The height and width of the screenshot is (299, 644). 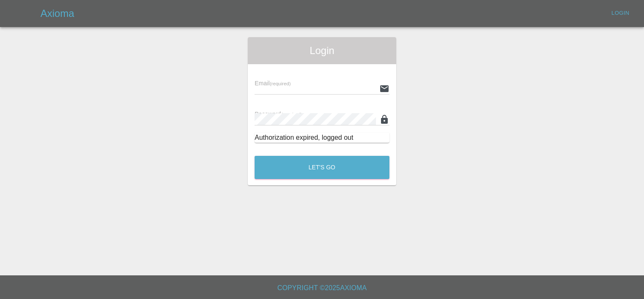 What do you see at coordinates (272, 83) in the screenshot?
I see `span: Email` at bounding box center [272, 83].